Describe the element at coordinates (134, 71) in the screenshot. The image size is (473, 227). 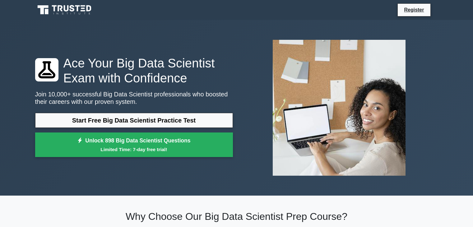
I see `h1: Ace Your Big Data Scientist Exam with Confidence` at that location.